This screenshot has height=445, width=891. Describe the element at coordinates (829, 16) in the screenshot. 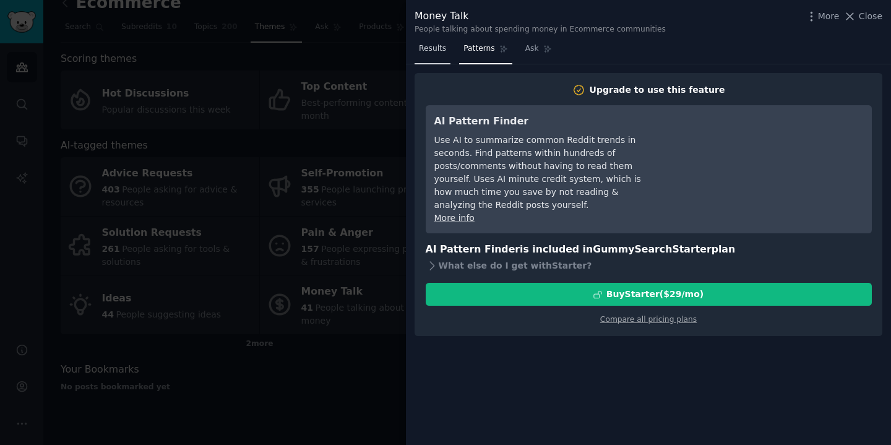

I see `span: More` at that location.